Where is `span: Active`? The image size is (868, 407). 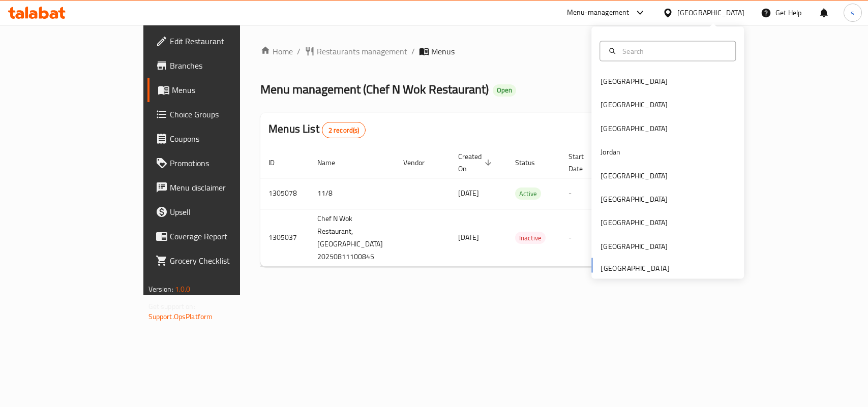 span: Active is located at coordinates (528, 193).